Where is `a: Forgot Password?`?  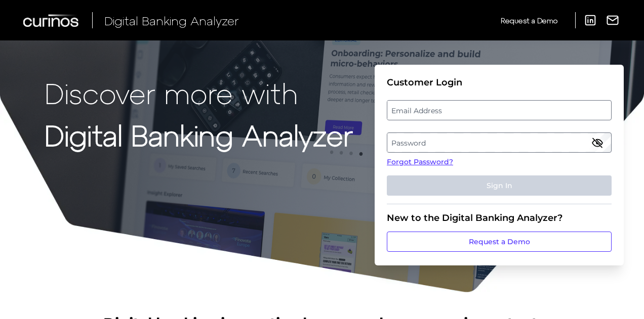
a: Forgot Password? is located at coordinates (499, 161).